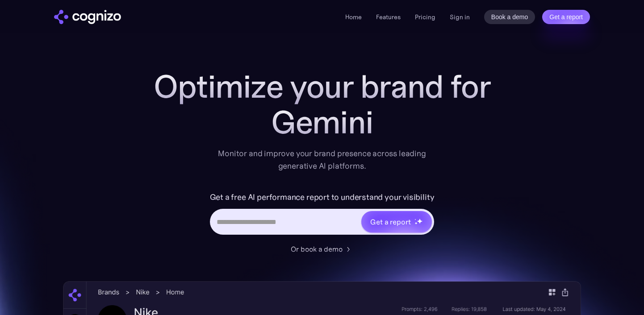 The height and width of the screenshot is (315, 644). What do you see at coordinates (322, 86) in the screenshot?
I see `h1: Optimize your brand for` at bounding box center [322, 86].